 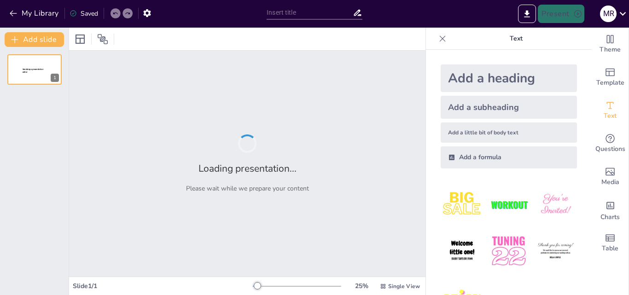 What do you see at coordinates (610, 177) in the screenshot?
I see `div: Add images, graphics, shapes or video` at bounding box center [610, 177].